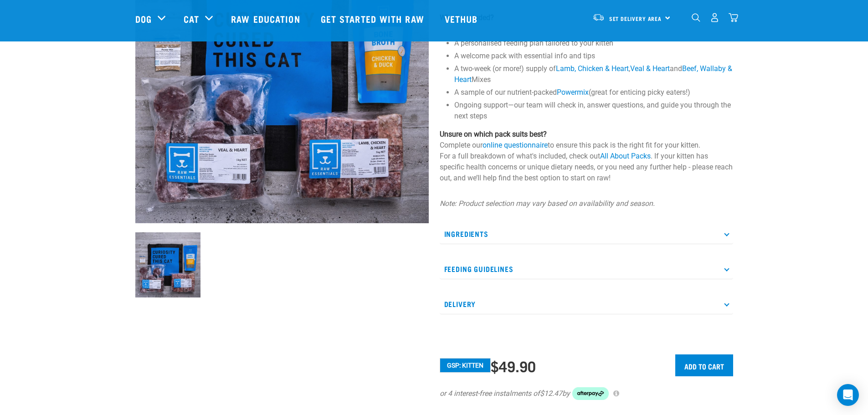  What do you see at coordinates (598, 17) in the screenshot?
I see `img: van-moving.png` at bounding box center [598, 17].